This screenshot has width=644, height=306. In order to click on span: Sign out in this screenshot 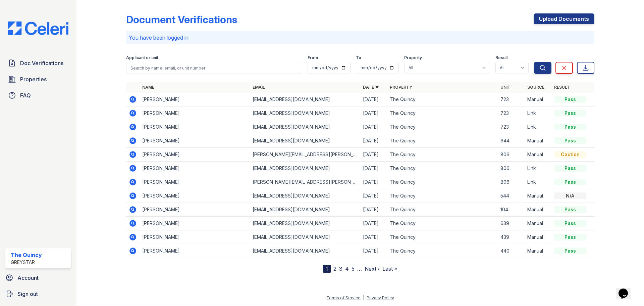, I will do `click(27, 294)`.